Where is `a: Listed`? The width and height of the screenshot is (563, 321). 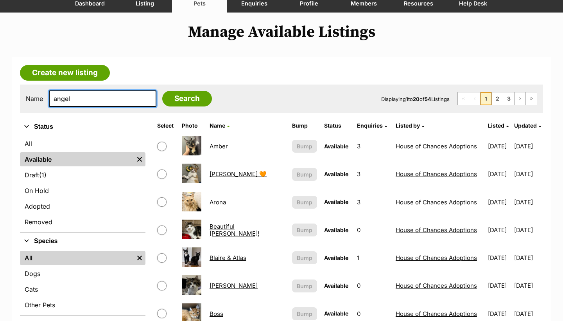 a: Listed is located at coordinates (498, 125).